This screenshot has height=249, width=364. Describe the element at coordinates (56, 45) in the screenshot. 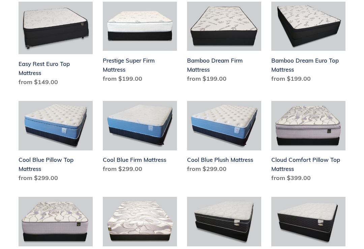

I see `a: Easy Rest Euro Top Mattress` at that location.